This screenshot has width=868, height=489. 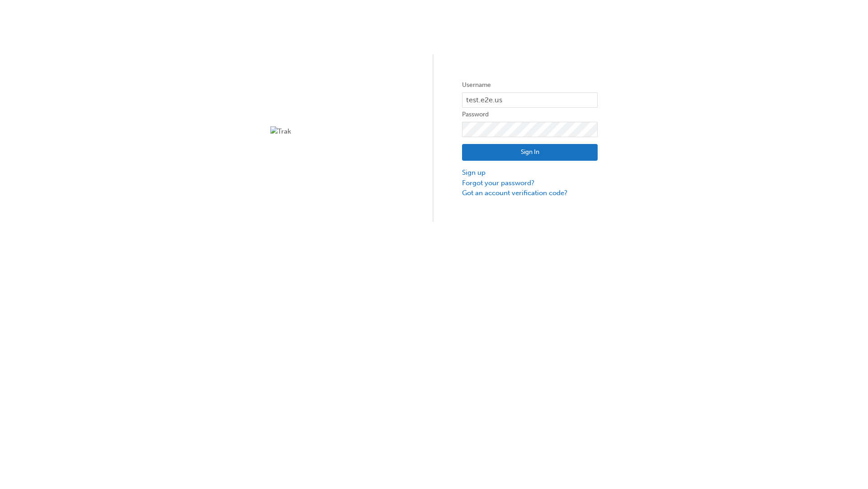 I want to click on img: Trak, so click(x=339, y=131).